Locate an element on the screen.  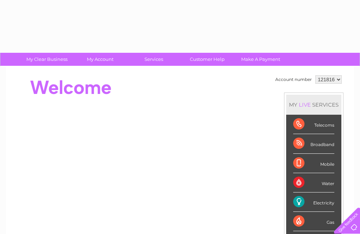
a: Make A Payment is located at coordinates (261, 59).